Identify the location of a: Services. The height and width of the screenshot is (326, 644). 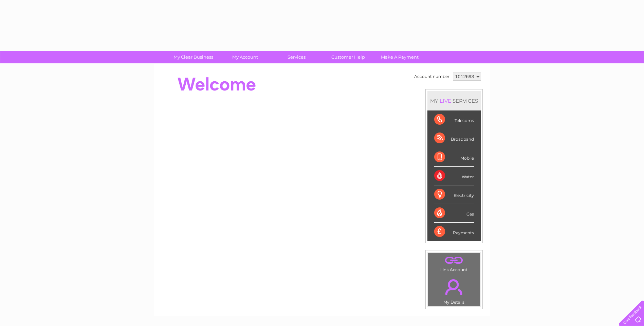
(296, 57).